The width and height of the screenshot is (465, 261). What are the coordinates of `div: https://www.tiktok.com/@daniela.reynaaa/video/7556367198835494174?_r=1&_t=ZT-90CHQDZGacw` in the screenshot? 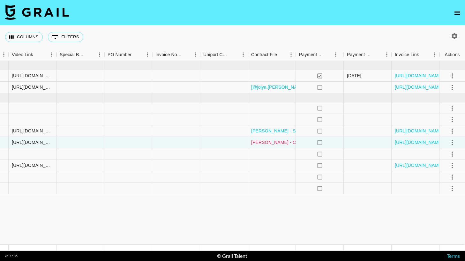 It's located at (32, 142).